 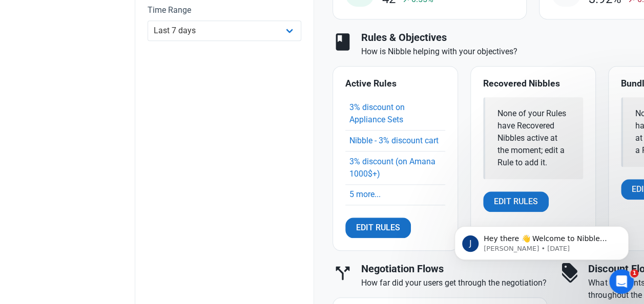 What do you see at coordinates (111, 44) in the screenshot?
I see `p: Message from Jamie, sent 5w ago` at bounding box center [111, 44].